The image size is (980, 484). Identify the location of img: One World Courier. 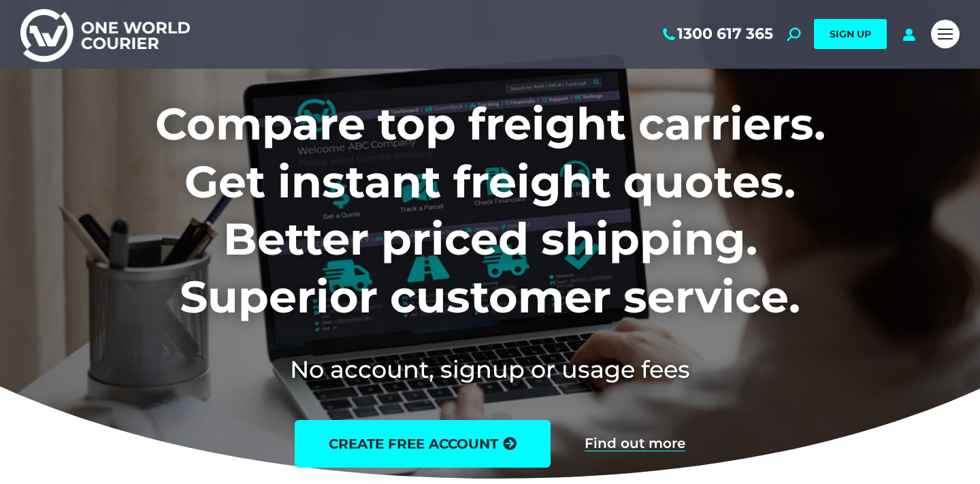
(105, 34).